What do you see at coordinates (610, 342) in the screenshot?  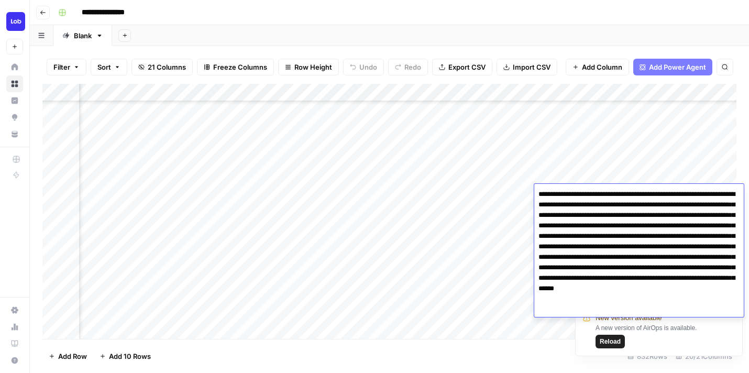 I see `span: Reload` at bounding box center [610, 342].